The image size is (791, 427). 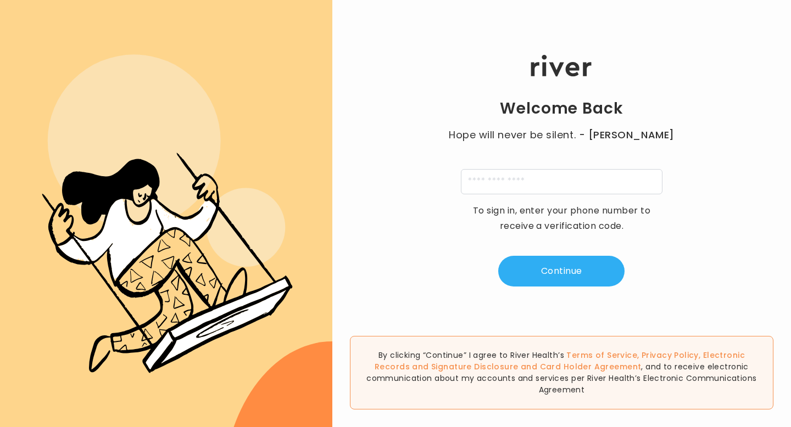 What do you see at coordinates (561, 109) in the screenshot?
I see `h1: Welcome Back` at bounding box center [561, 109].